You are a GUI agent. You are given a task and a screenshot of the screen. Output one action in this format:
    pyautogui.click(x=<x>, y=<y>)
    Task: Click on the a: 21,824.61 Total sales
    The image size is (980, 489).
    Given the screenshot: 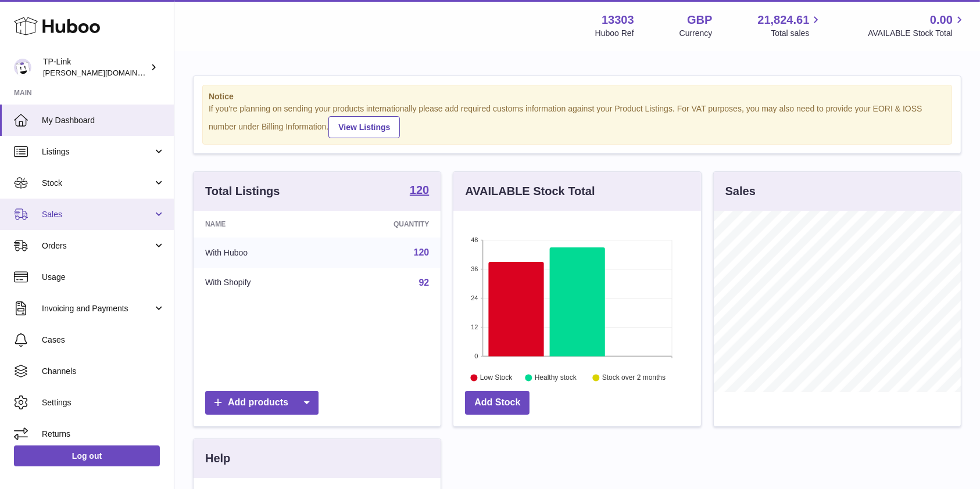 What is the action you would take?
    pyautogui.click(x=790, y=26)
    